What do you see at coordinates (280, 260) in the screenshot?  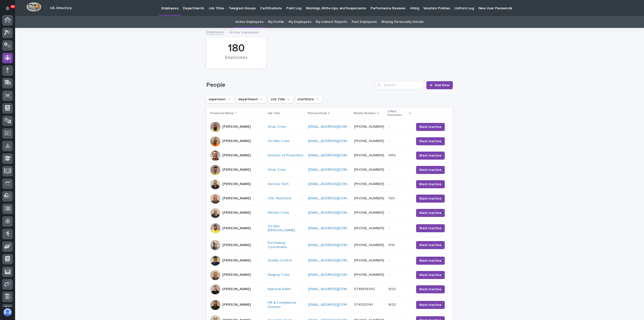 I see `a: Quality Control` at bounding box center [280, 260].